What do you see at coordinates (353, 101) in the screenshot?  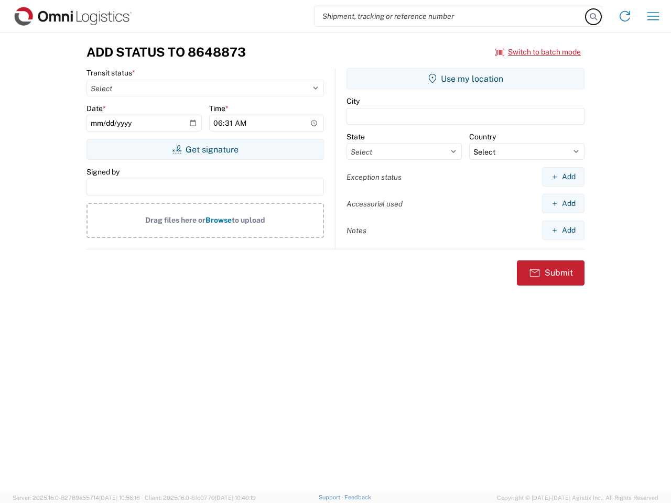 I see `label: City` at bounding box center [353, 101].